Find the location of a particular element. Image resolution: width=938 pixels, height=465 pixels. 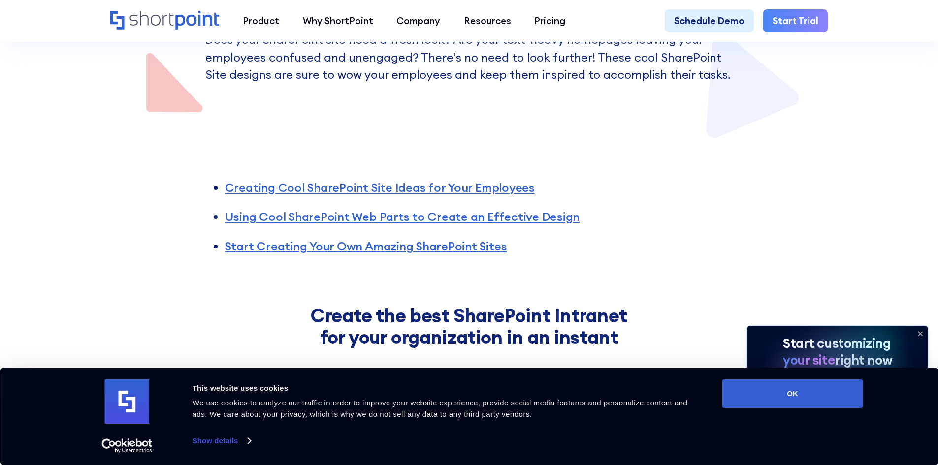

div: This website uses cookies is located at coordinates (446, 389).